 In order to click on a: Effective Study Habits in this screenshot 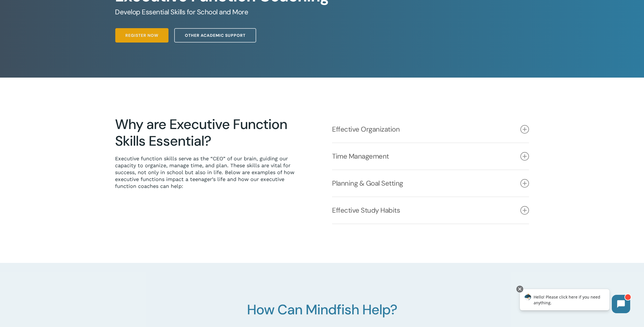, I will do `click(431, 210)`.